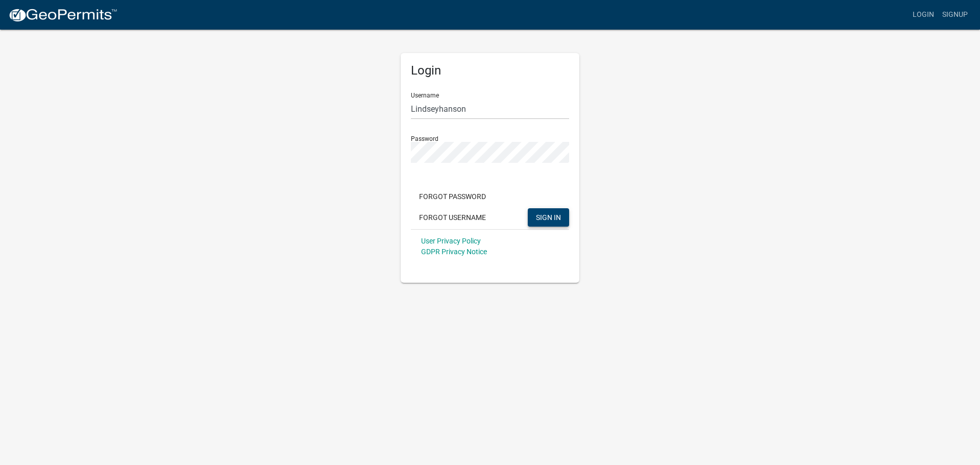  I want to click on a: Login, so click(923, 15).